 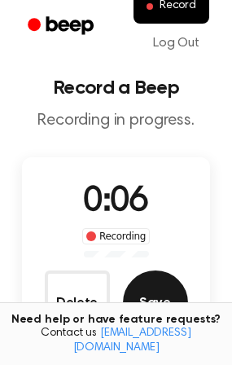 What do you see at coordinates (156, 303) in the screenshot?
I see `button: Save Audio Record` at bounding box center [156, 303].